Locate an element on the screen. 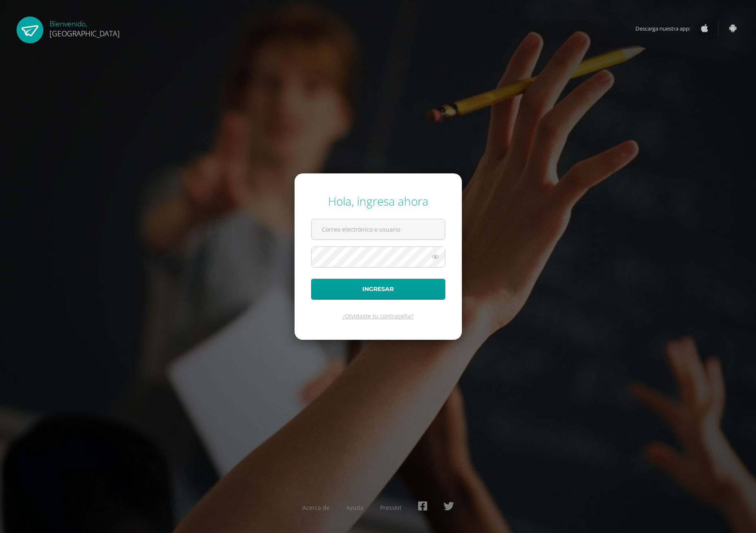 The height and width of the screenshot is (533, 756). input: Correo electrónico o usuario is located at coordinates (378, 229).